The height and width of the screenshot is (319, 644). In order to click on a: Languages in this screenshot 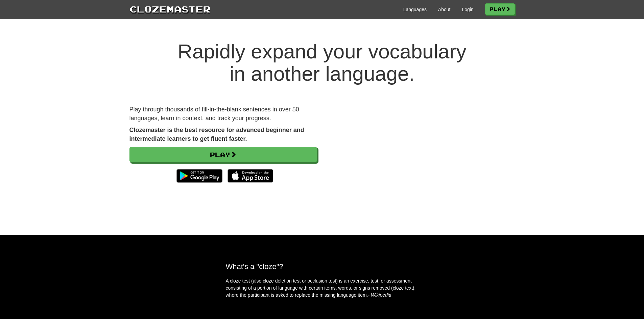, I will do `click(415, 9)`.